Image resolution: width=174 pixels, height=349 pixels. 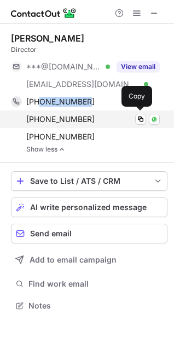 What do you see at coordinates (89, 181) in the screenshot?
I see `button: save-profile-one-click` at bounding box center [89, 181].